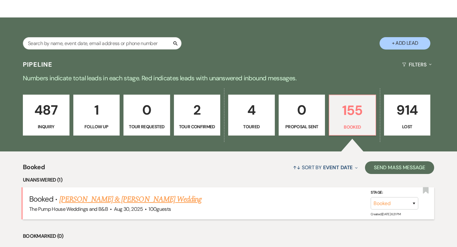 This screenshot has width=457, height=247. I want to click on span: The Pump House Weddings and B&B, so click(69, 209).